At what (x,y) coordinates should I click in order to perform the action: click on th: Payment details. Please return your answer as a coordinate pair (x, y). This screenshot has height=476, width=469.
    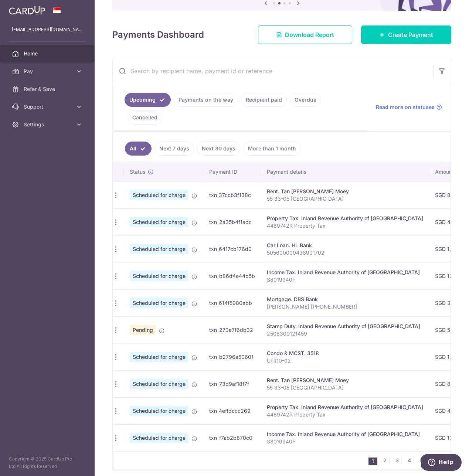
    Looking at the image, I should click on (345, 172).